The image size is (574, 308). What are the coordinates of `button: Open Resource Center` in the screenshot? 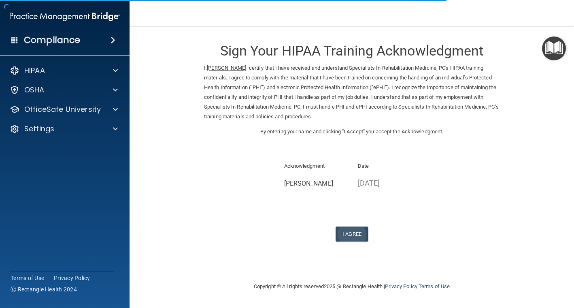 It's located at (554, 48).